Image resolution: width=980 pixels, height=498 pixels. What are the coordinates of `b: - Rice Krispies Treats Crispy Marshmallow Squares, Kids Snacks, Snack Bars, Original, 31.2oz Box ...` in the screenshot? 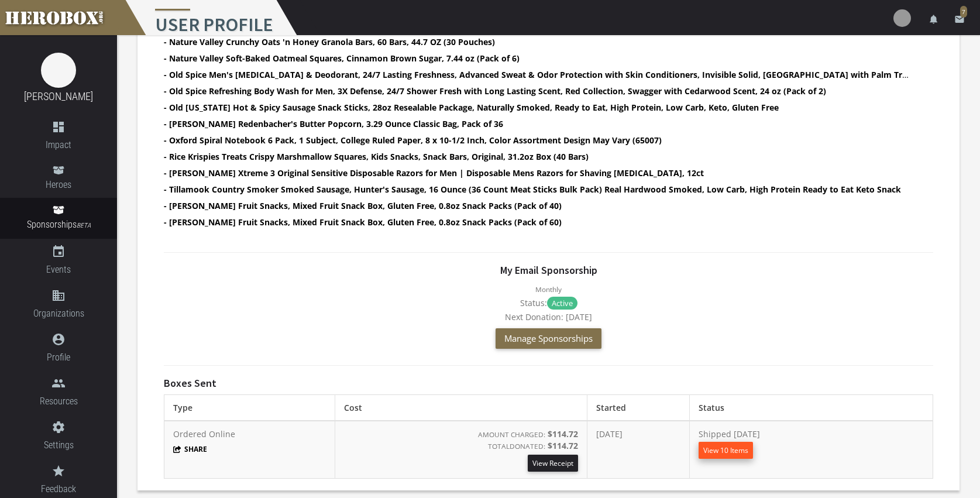 It's located at (376, 156).